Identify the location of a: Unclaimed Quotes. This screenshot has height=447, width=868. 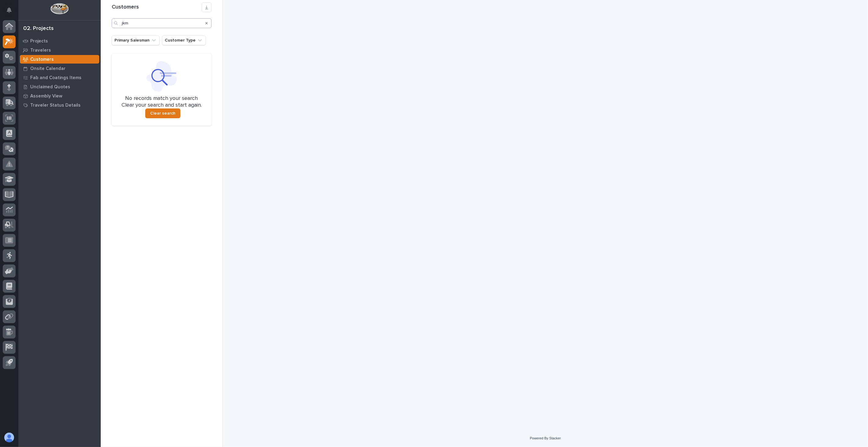
(59, 87).